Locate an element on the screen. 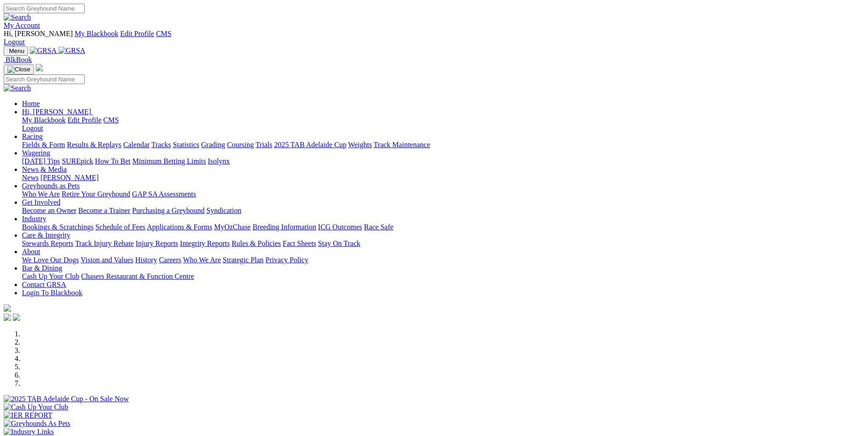 The height and width of the screenshot is (436, 868). a: Racing is located at coordinates (32, 136).